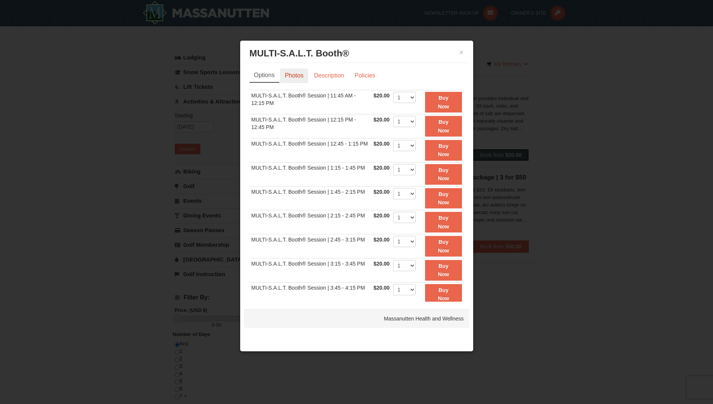 This screenshot has width=713, height=404. Describe the element at coordinates (264, 76) in the screenshot. I see `a: Options` at that location.